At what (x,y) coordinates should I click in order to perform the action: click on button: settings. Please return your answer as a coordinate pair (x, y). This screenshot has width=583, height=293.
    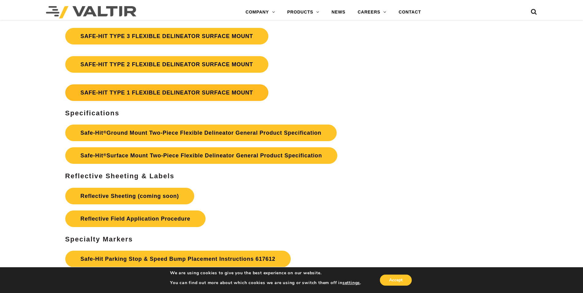
    Looking at the image, I should click on (351, 282).